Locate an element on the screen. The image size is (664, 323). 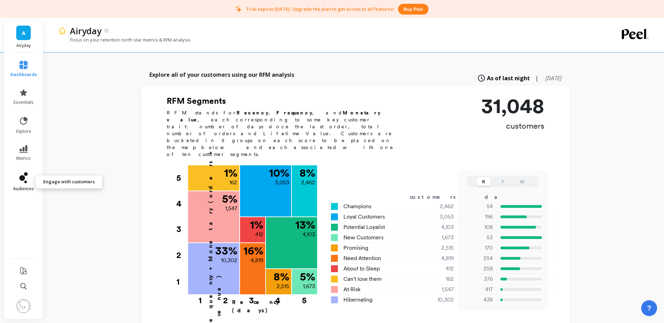
p: 10 % is located at coordinates (279, 173).